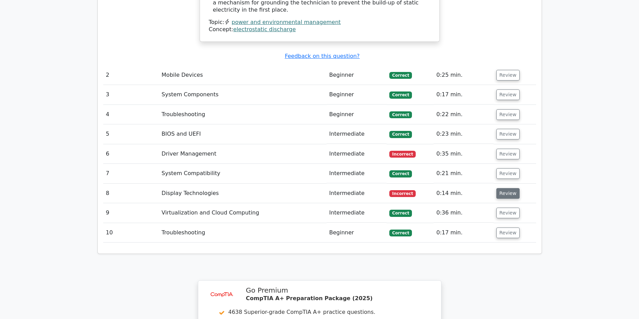 This screenshot has width=639, height=319. I want to click on td: Mobile Devices, so click(242, 75).